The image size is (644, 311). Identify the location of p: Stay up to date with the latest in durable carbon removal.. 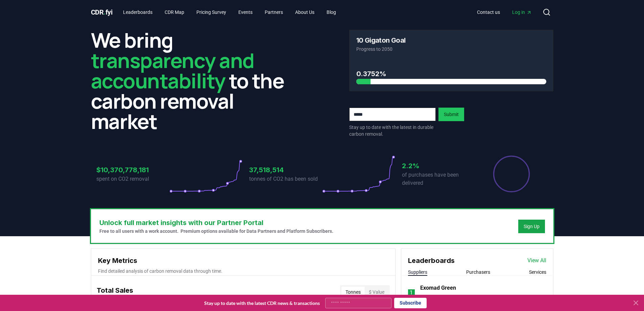
(393, 131).